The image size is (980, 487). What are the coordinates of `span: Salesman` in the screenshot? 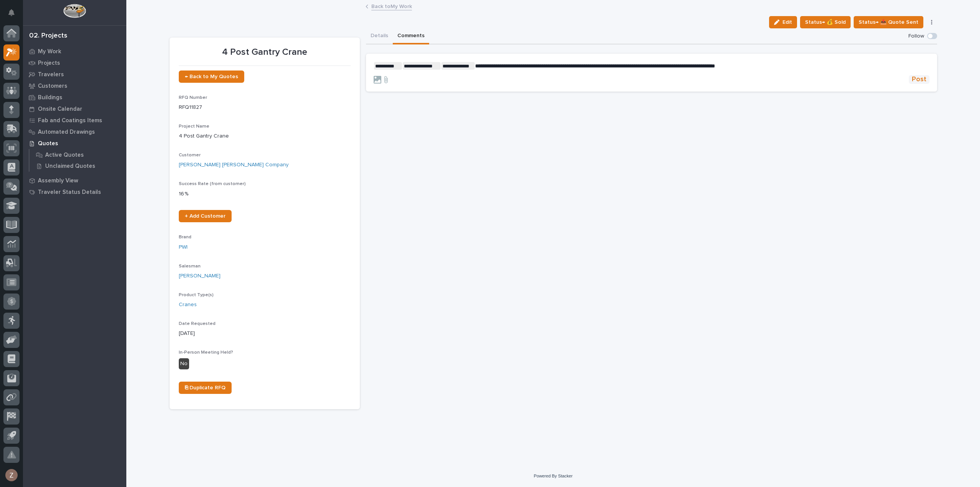 It's located at (189, 266).